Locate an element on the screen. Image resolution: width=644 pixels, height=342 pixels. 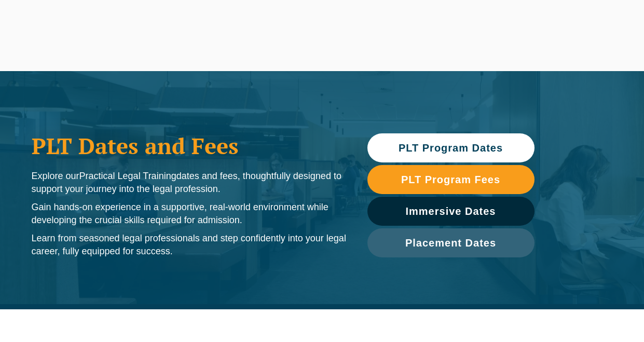
a: Immersive Dates is located at coordinates (451, 211).